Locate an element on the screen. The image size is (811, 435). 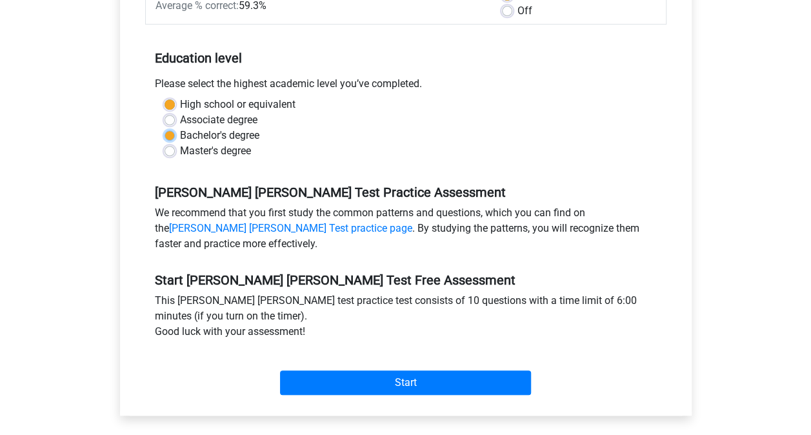
label: Bachelor's degree is located at coordinates (219, 136).